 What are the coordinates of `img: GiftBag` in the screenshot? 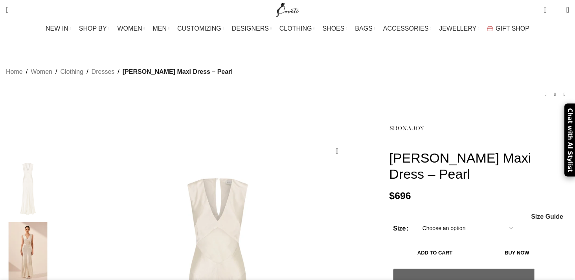 It's located at (490, 28).